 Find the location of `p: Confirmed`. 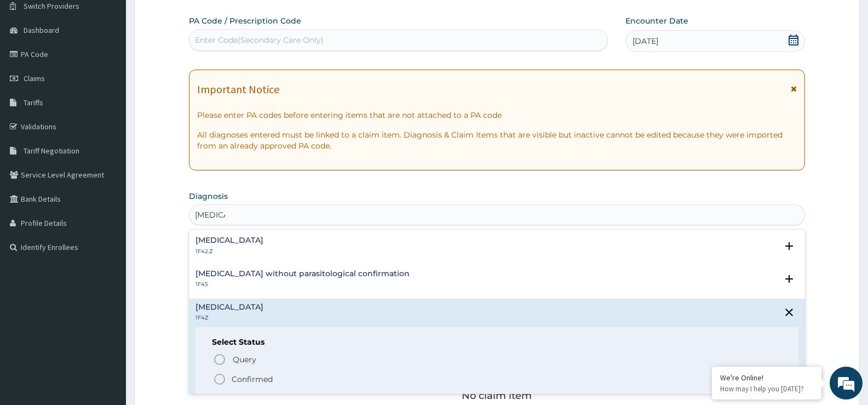

p: Confirmed is located at coordinates (252, 379).